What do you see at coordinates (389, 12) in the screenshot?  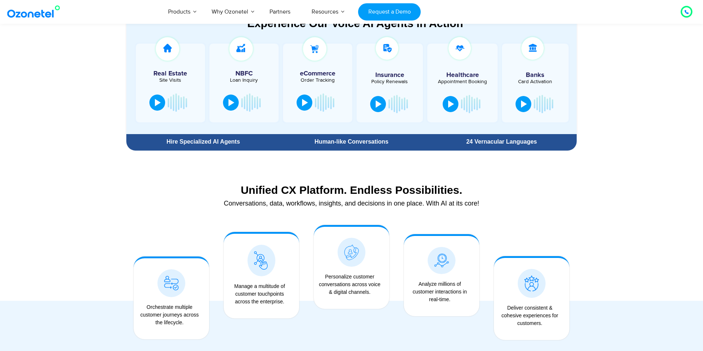 I see `a: Request a Demo` at bounding box center [389, 12].